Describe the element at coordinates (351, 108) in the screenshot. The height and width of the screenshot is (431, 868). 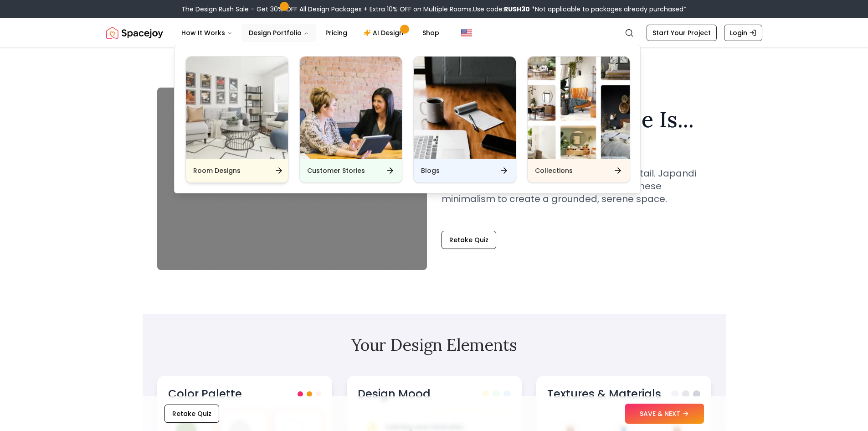
I see `img: Customer Stories` at that location.